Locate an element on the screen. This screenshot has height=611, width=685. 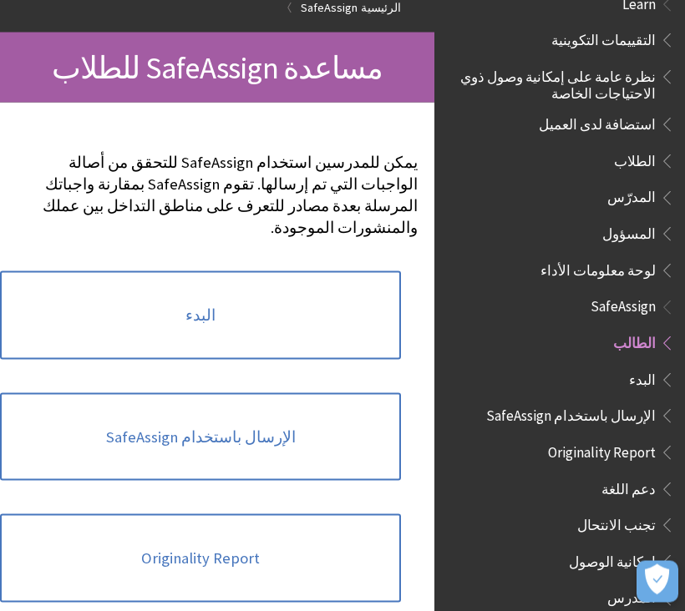
span: الإرسال باستخدام SafeAssign is located at coordinates (570, 413).